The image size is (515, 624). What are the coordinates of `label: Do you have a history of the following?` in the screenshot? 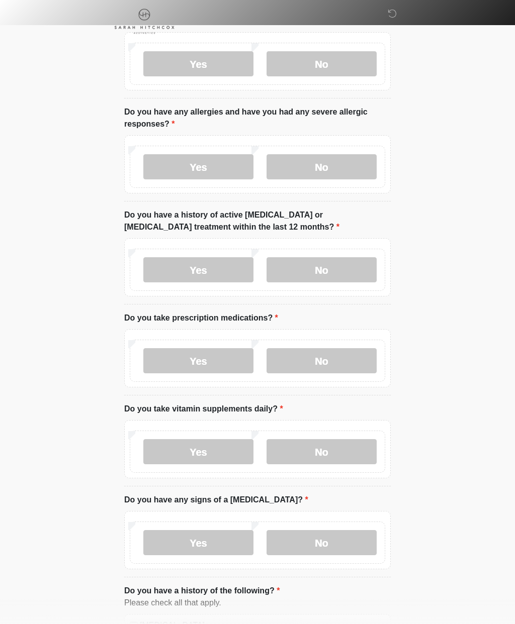 It's located at (202, 591).